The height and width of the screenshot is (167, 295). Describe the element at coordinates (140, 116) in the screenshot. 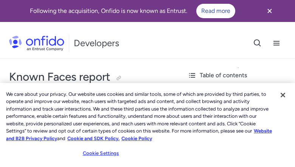

I see `div: We care about your privacy. Our website uses cookies and similar tools, some of which are provide...` at that location.